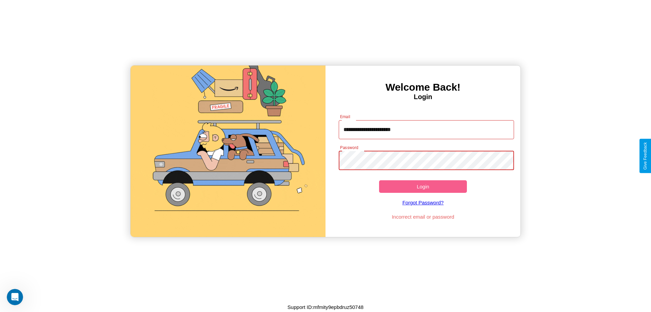 The width and height of the screenshot is (651, 312). Describe the element at coordinates (349, 147) in the screenshot. I see `label: Password` at that location.